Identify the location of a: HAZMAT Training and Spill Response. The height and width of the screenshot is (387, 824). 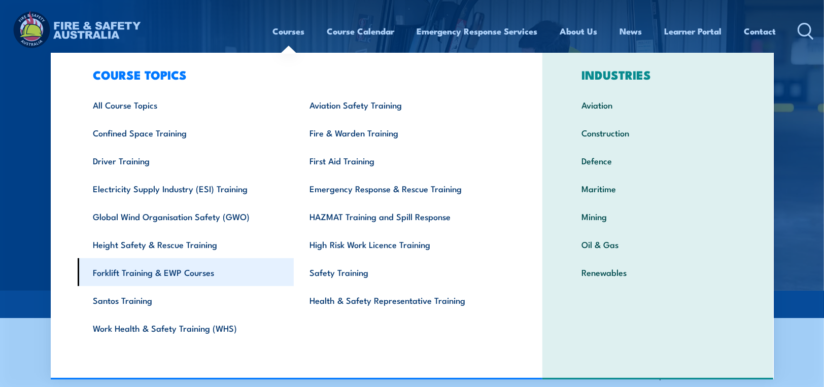
(402, 216).